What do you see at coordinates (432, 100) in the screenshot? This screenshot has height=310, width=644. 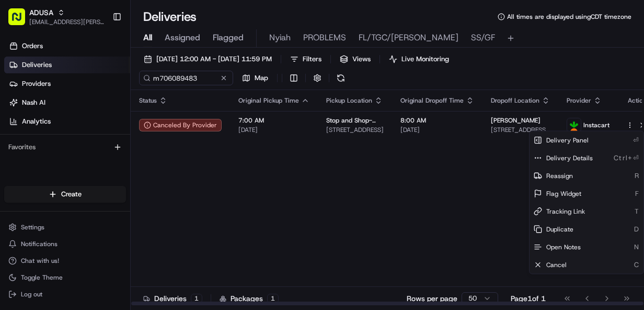 I see `span: Original Dropoff Time` at bounding box center [432, 100].